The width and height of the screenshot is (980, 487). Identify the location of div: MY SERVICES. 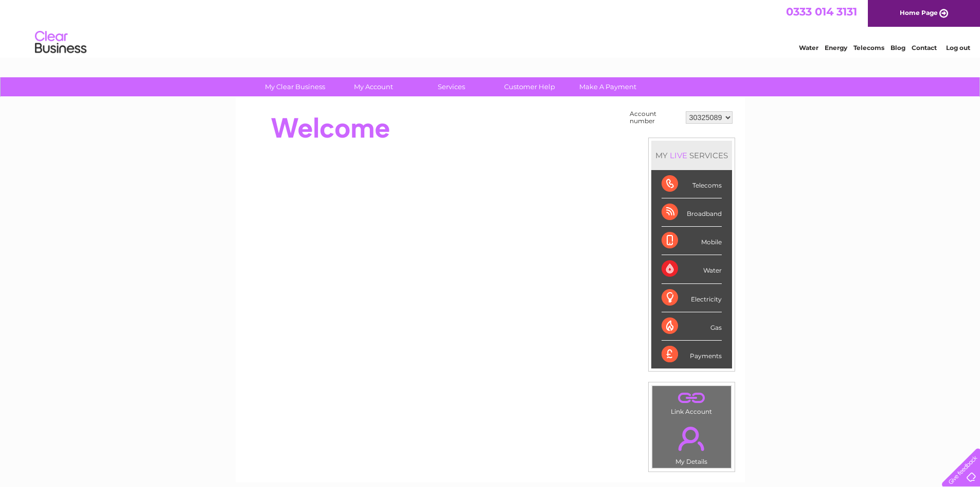
(692, 155).